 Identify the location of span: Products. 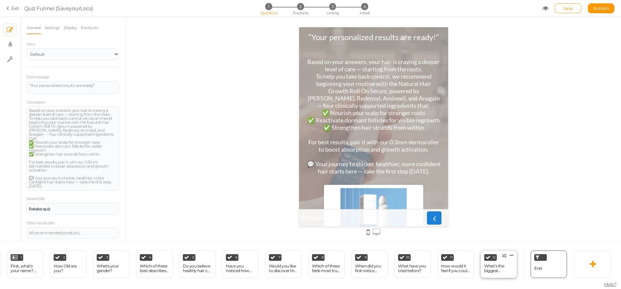
(300, 13).